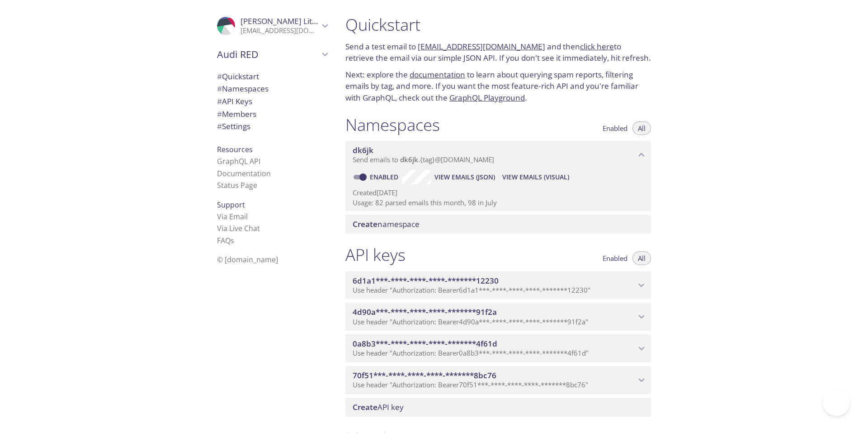 The height and width of the screenshot is (434, 868). Describe the element at coordinates (392, 125) in the screenshot. I see `h1: Namespaces` at that location.